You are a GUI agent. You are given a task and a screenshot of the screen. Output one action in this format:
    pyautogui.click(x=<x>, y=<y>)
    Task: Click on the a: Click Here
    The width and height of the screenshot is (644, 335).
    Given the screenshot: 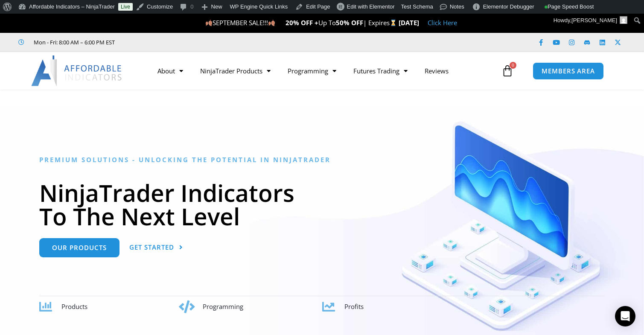 What is the action you would take?
    pyautogui.click(x=443, y=23)
    